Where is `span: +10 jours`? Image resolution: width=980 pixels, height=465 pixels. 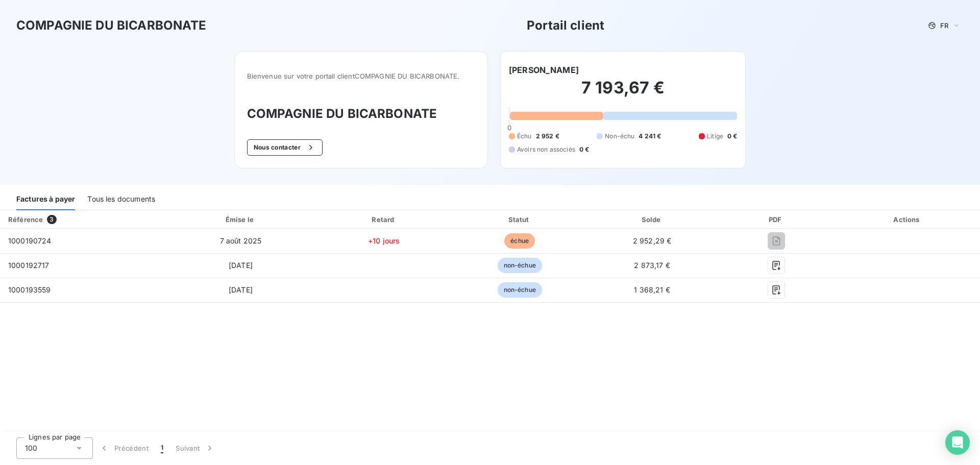
span: +10 jours is located at coordinates (384, 241).